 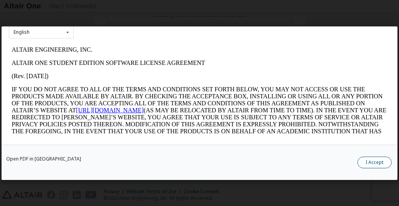 What do you see at coordinates (375, 162) in the screenshot?
I see `button: I Accept` at bounding box center [375, 162].